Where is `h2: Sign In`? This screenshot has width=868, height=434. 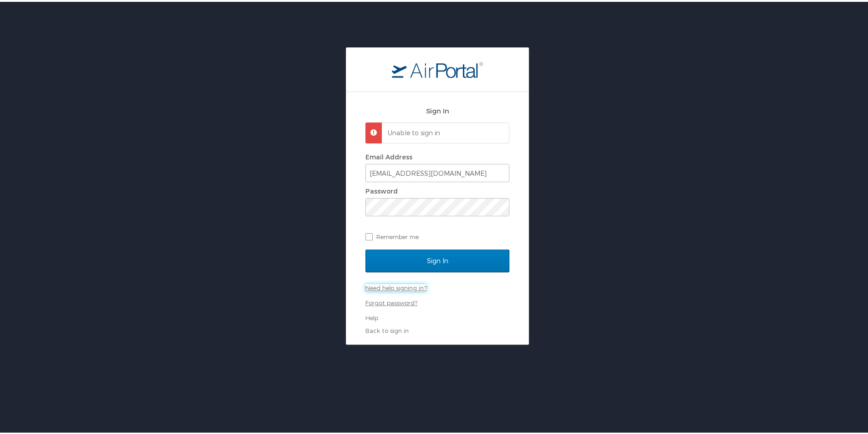
h2: Sign In is located at coordinates (437, 108).